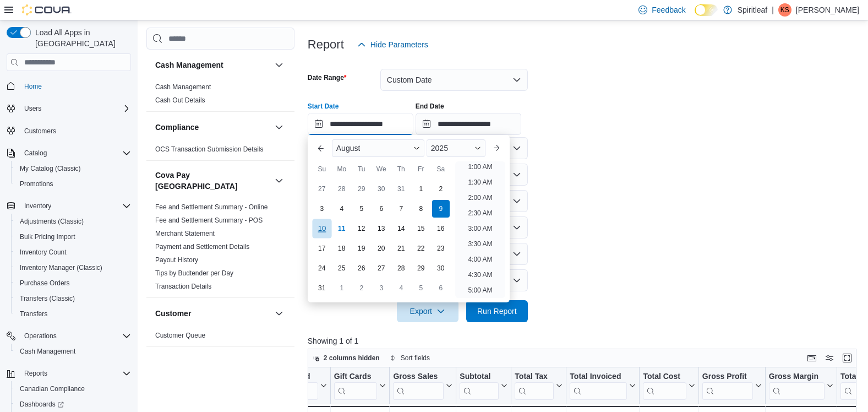 The height and width of the screenshot is (412, 868). Describe the element at coordinates (402, 169) in the screenshot. I see `div: Th` at that location.